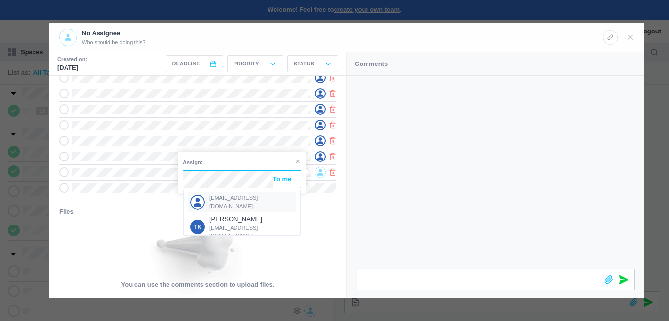 Image resolution: width=669 pixels, height=321 pixels. I want to click on p: To me, so click(284, 179).